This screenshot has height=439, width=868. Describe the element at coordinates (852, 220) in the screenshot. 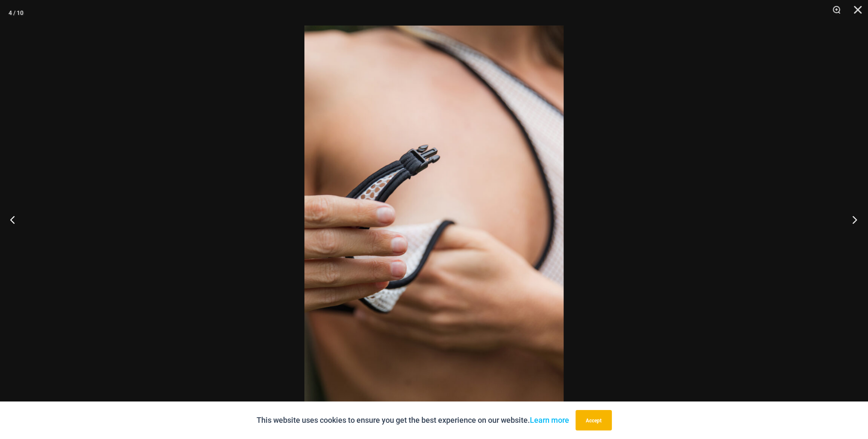

I see `button: Next` at that location.